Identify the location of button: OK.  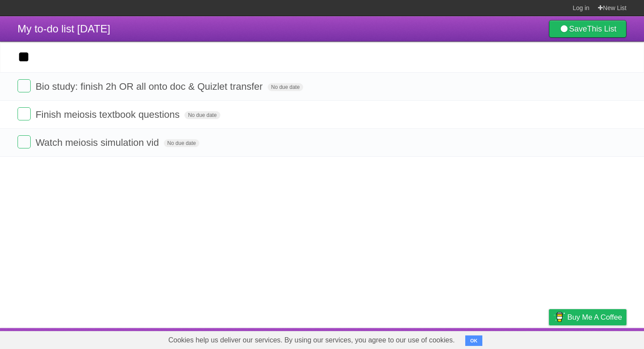
(474, 341).